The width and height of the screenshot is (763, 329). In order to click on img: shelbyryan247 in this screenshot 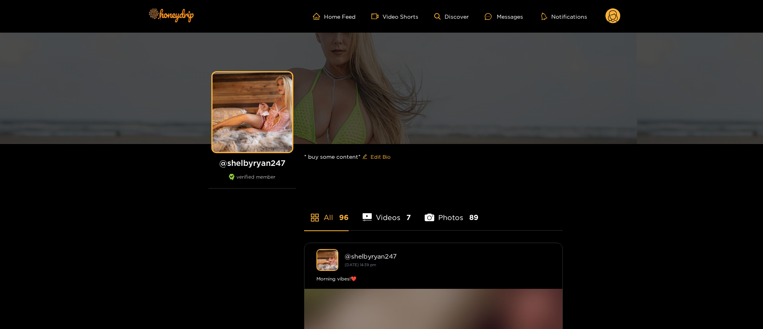, I will do `click(327, 260)`.